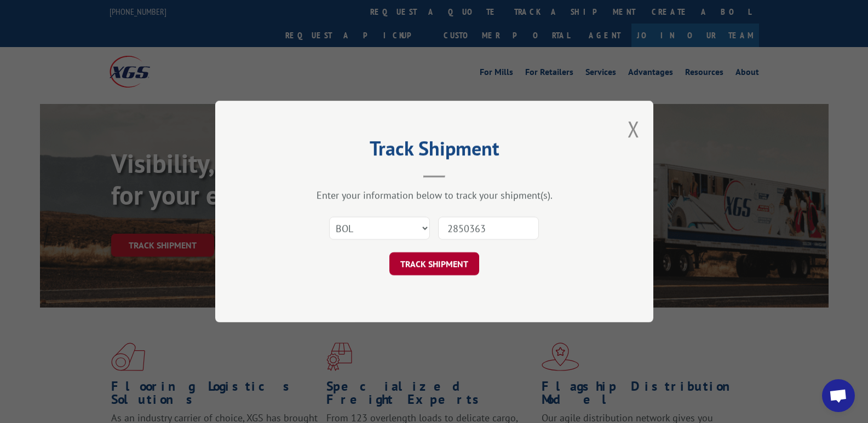 This screenshot has height=423, width=868. What do you see at coordinates (434, 195) in the screenshot?
I see `div: Enter your information below to track your shipment(s).` at bounding box center [434, 195].